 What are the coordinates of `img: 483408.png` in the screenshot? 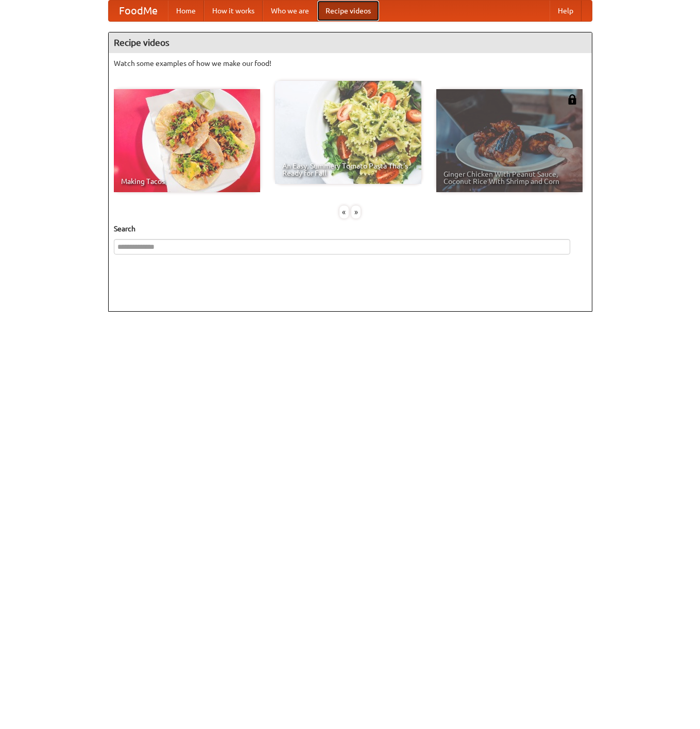 It's located at (573, 100).